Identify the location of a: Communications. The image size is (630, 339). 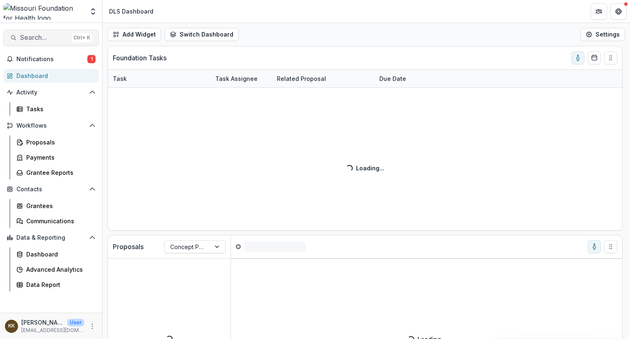
(56, 221).